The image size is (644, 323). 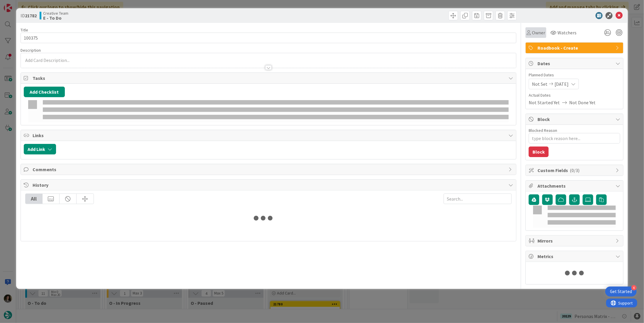 What do you see at coordinates (268, 38) in the screenshot?
I see `input: type card name here...` at bounding box center [268, 38].